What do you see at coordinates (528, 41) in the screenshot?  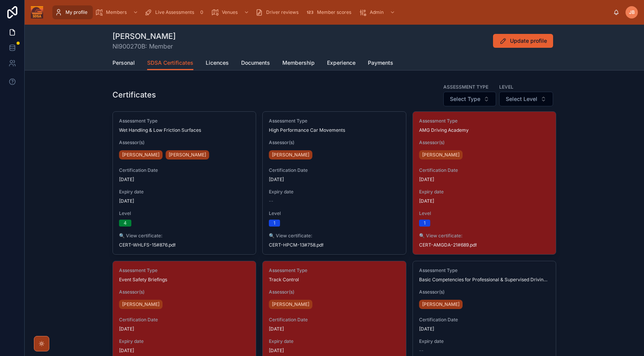 I see `span: Update profile` at bounding box center [528, 41].